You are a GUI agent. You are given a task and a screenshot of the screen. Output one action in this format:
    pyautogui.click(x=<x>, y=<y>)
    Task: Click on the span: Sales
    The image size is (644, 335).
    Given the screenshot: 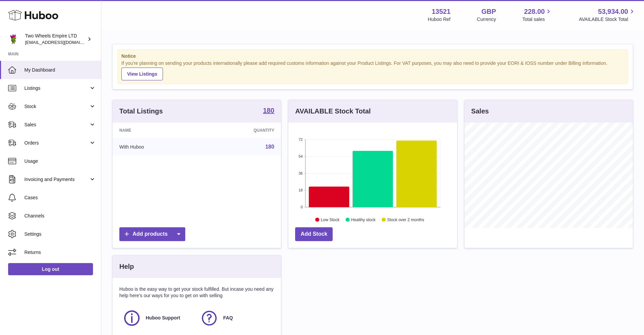 What is the action you would take?
    pyautogui.click(x=57, y=125)
    